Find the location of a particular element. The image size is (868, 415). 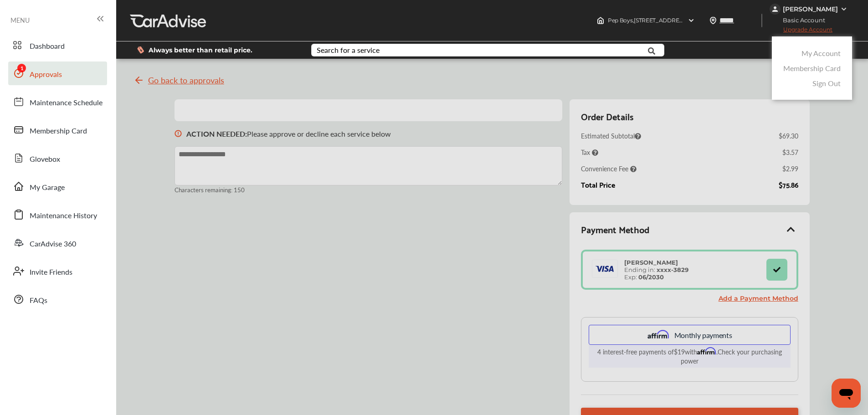

span: CarAdvise 360 is located at coordinates (53, 244).